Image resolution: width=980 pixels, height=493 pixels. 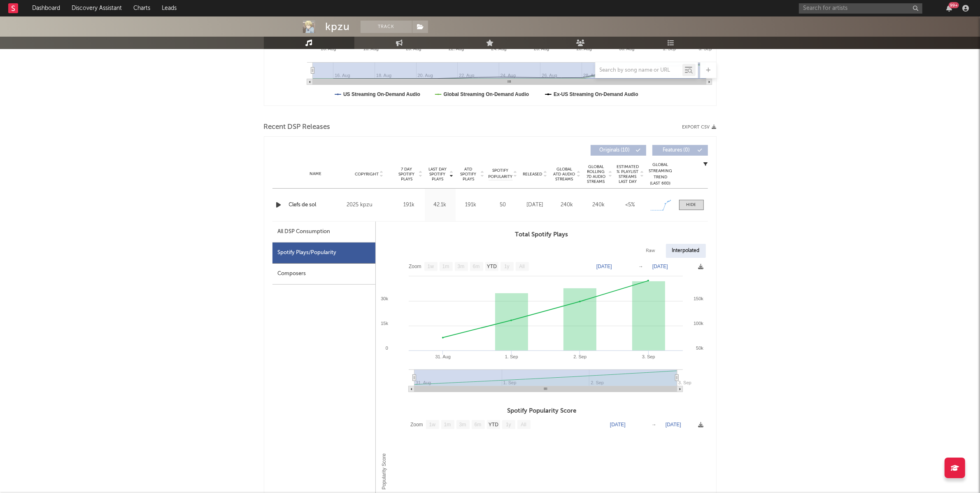 What do you see at coordinates (297, 127) in the screenshot?
I see `span: Recent DSP Releases` at bounding box center [297, 127].